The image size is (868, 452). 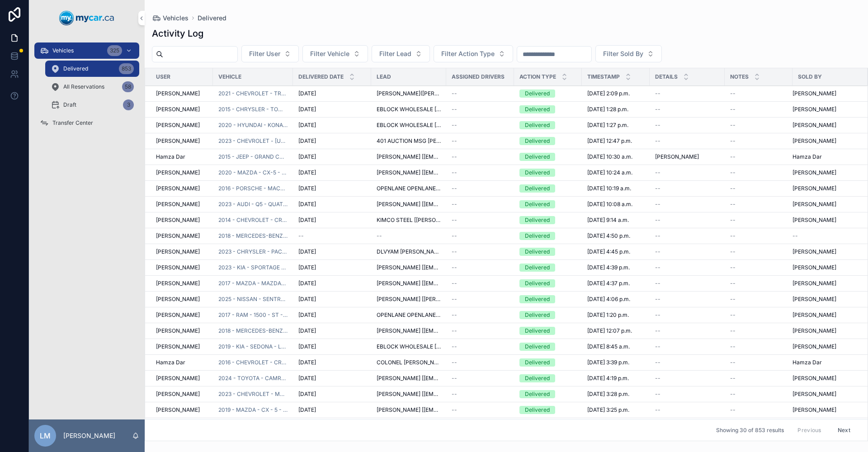 What do you see at coordinates (253, 283) in the screenshot?
I see `span: 2017 - MAZDA - MAZDA6 - GS - 251371` at bounding box center [253, 283].